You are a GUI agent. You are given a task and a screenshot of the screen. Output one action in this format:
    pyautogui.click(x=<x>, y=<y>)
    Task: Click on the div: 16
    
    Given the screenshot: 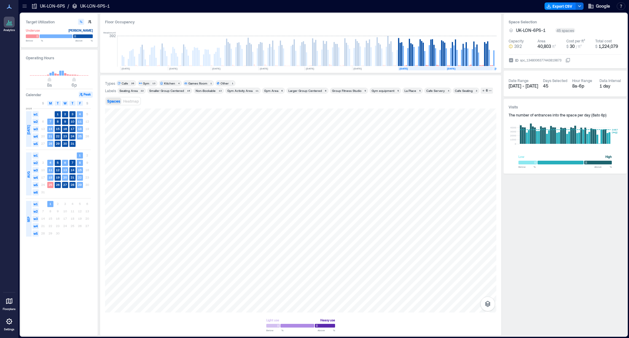 What is the action you would take?
    pyautogui.click(x=188, y=91)
    